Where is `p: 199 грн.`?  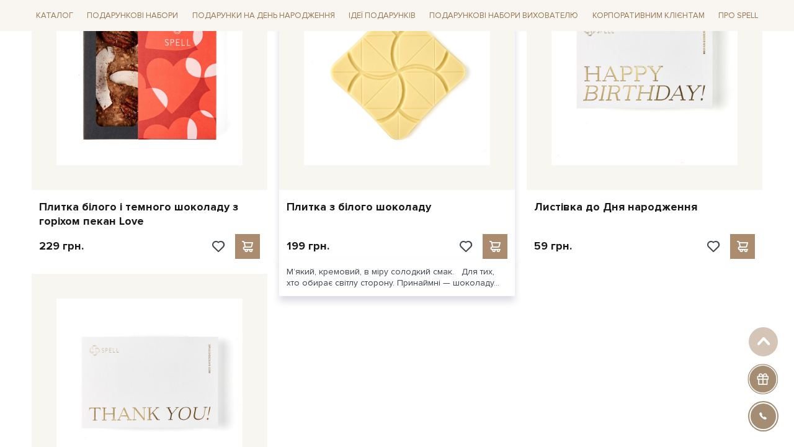
p: 199 грн. is located at coordinates (308, 246).